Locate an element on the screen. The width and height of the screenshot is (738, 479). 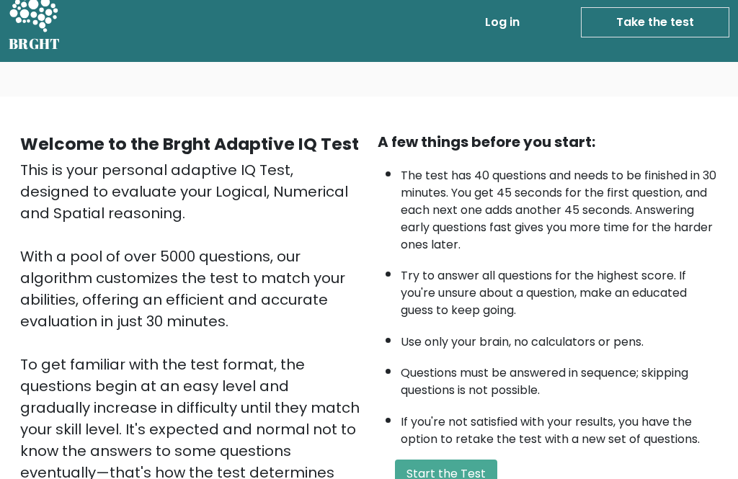
h5: BRGHT is located at coordinates (35, 44).